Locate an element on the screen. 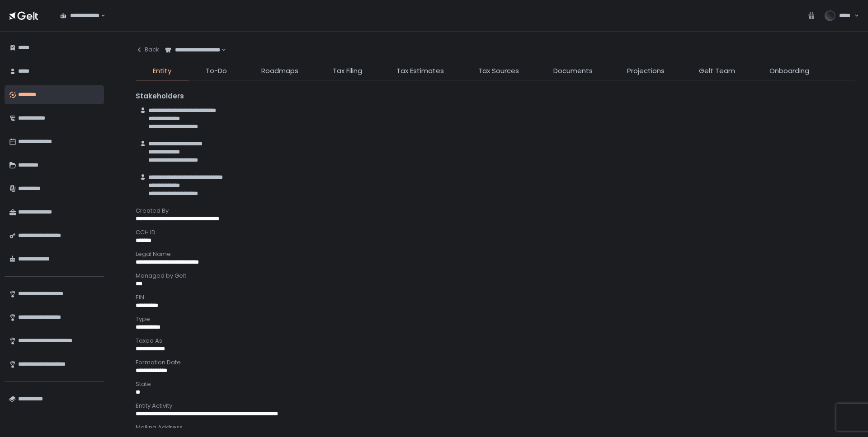 This screenshot has width=868, height=437. div: Legal Name is located at coordinates (495, 254).